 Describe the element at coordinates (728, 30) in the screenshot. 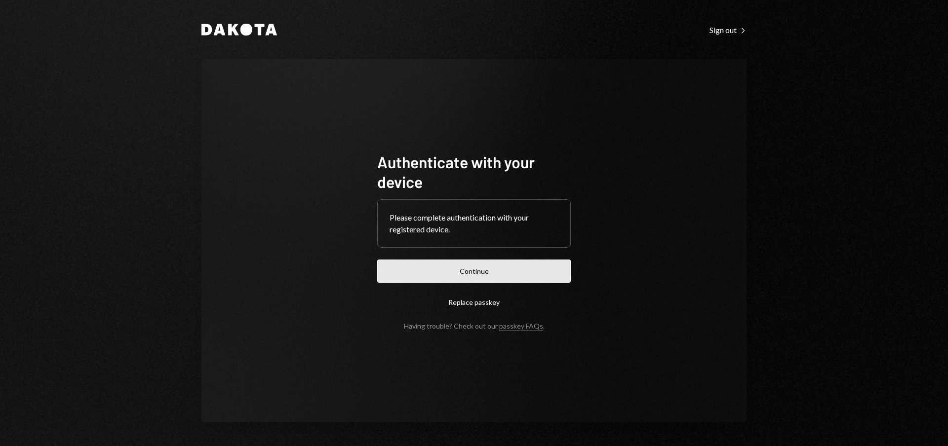

I see `a: Sign out` at that location.